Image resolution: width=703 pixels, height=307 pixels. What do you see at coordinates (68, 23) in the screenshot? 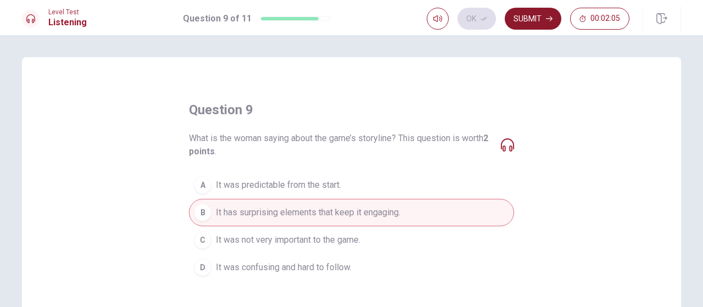
I see `h1: Listening` at bounding box center [68, 23].